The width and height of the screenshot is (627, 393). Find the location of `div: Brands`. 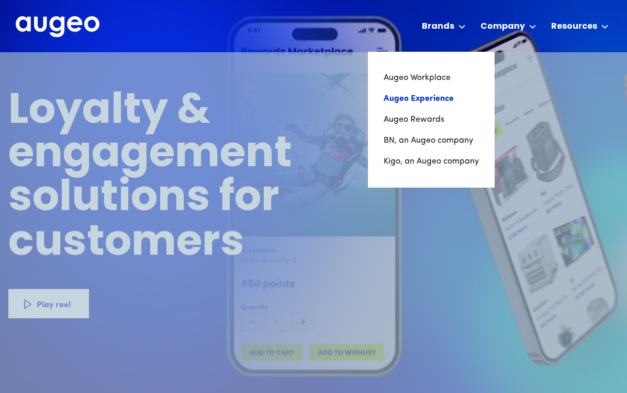

div: Brands is located at coordinates (438, 27).